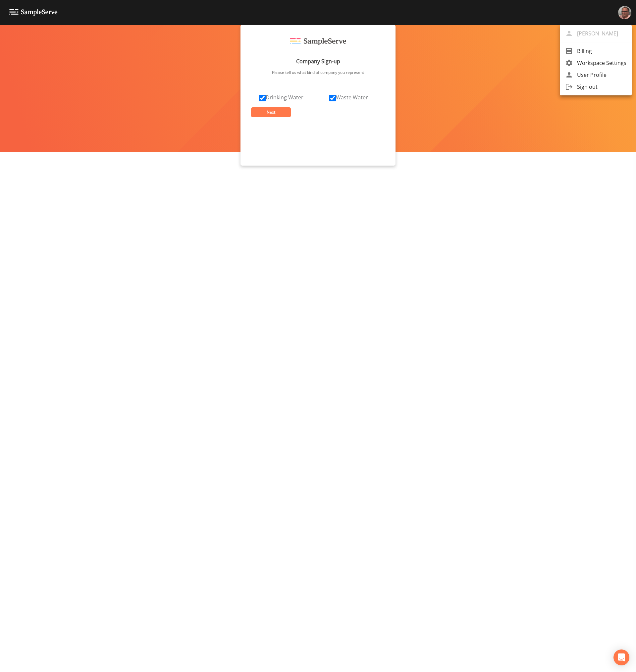 This screenshot has width=636, height=672. Describe the element at coordinates (621, 657) in the screenshot. I see `div: Open Intercom Messenger` at that location.